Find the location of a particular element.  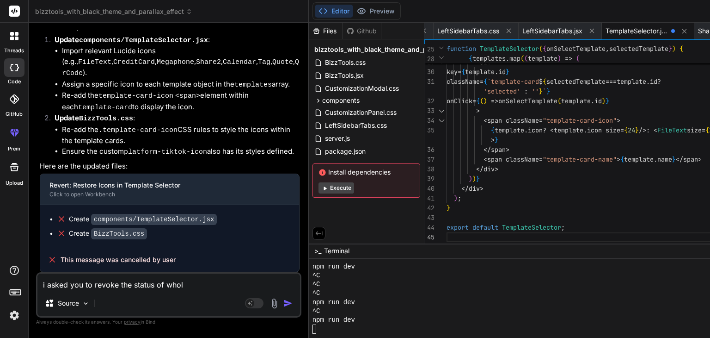

code: Megaphone is located at coordinates (175, 62).